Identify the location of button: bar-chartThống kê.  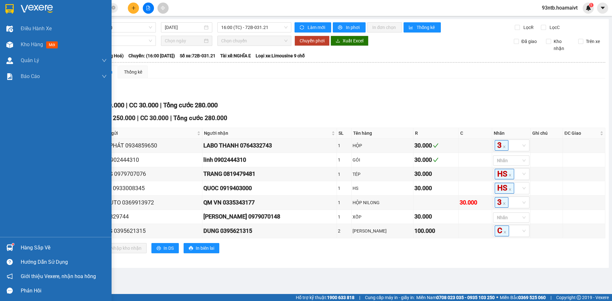
(422, 27).